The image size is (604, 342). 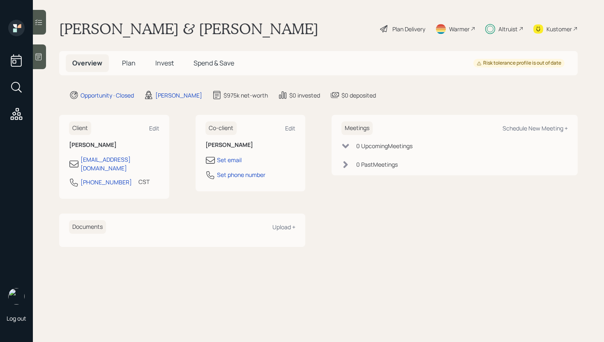 I want to click on div: Opportunity · Closed, so click(x=107, y=95).